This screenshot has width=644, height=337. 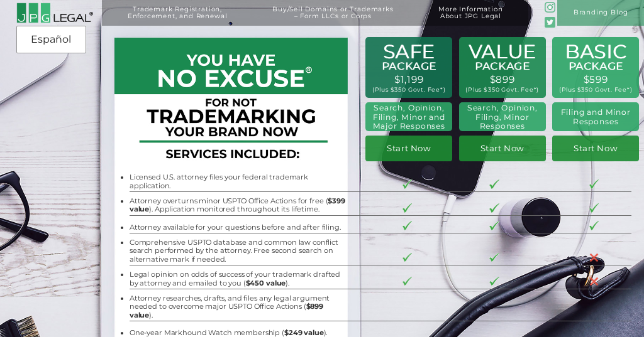 I want to click on li: Attorney overturns minor USPTO Office Actions for free ( ). Application monitored throughout its ..., so click(x=238, y=206).